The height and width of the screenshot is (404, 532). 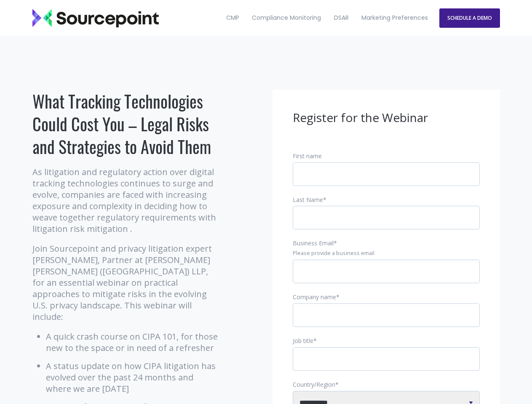 I want to click on span: Business Email, so click(x=313, y=243).